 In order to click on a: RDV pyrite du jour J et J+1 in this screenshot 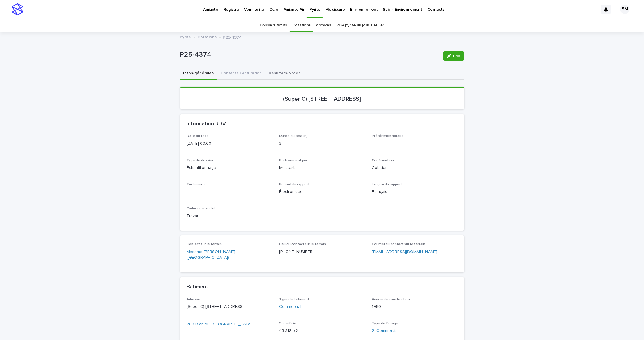, I will do `click(361, 25)`.